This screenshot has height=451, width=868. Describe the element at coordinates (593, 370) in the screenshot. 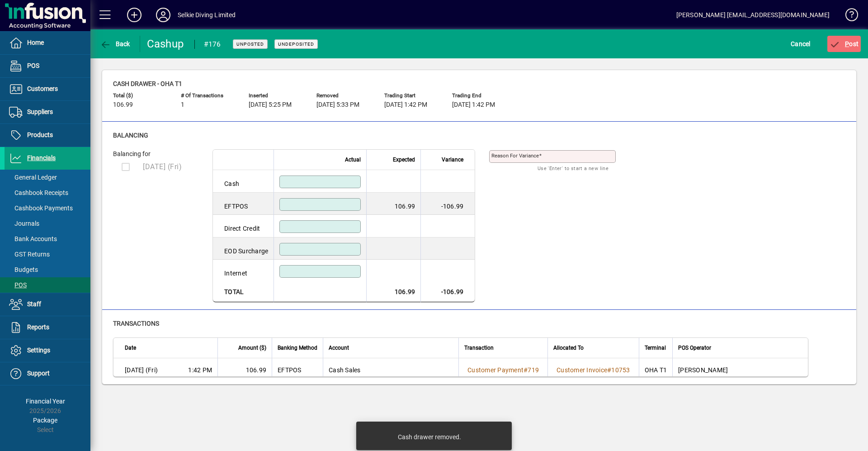

I see `a: Customer Invoice#10753` at that location.